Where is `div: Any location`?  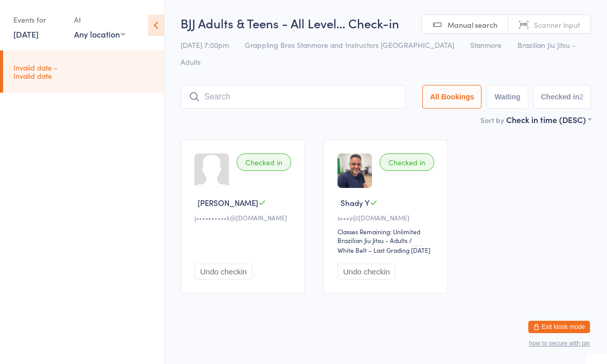 div: Any location is located at coordinates (100, 34).